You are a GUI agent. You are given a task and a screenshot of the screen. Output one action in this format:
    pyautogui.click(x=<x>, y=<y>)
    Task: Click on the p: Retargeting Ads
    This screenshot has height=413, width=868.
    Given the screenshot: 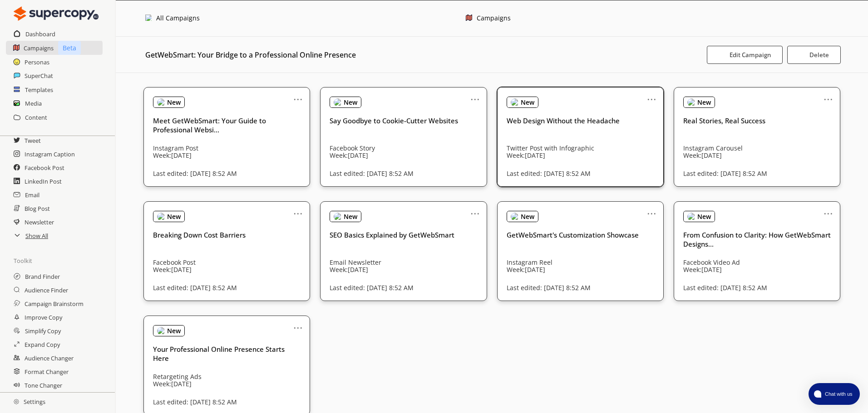 What is the action you would take?
    pyautogui.click(x=230, y=377)
    